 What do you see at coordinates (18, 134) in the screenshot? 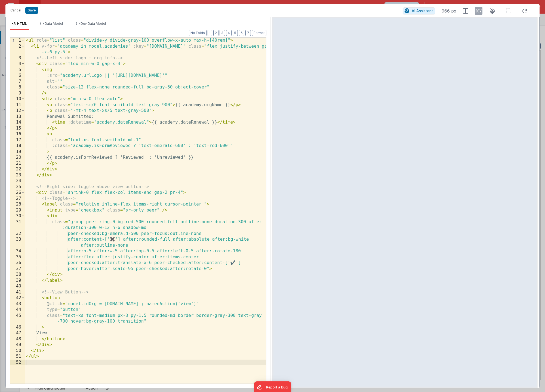
I see `div: 16` at bounding box center [18, 134].